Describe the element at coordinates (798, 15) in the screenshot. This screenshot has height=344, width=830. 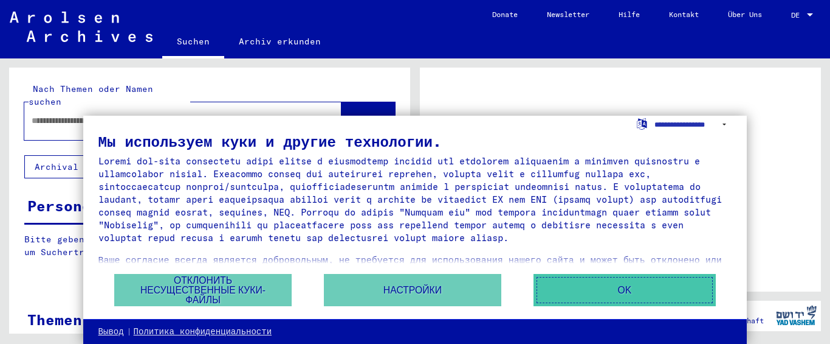
I see `span: DE` at that location.